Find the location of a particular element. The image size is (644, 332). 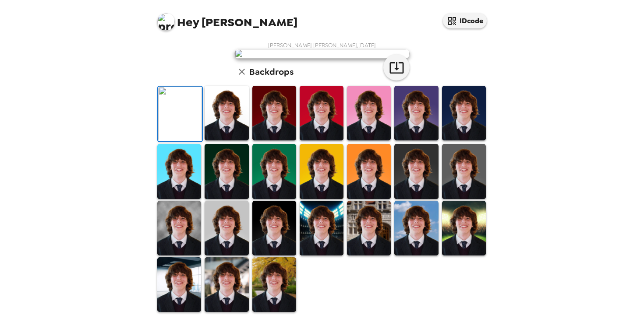

button: IDcode is located at coordinates (465, 21).